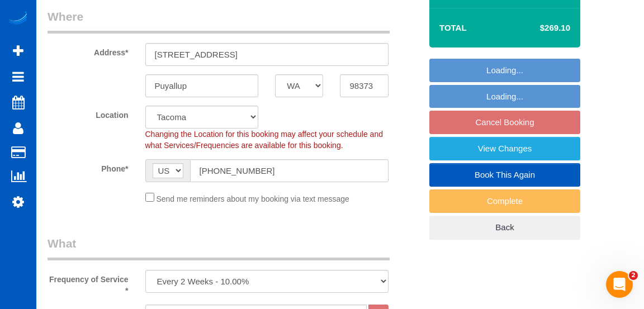  What do you see at coordinates (18, 19) in the screenshot?
I see `a: Automaid Logo` at bounding box center [18, 19].